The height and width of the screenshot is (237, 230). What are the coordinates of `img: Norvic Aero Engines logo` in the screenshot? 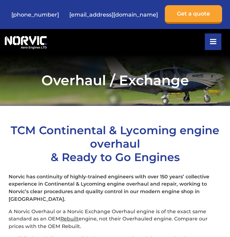 It's located at (26, 42).